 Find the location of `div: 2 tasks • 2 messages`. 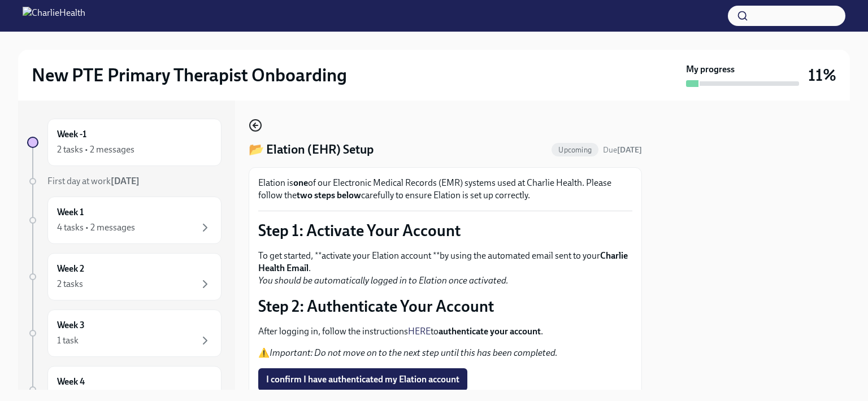

div: 2 tasks • 2 messages is located at coordinates (96, 150).